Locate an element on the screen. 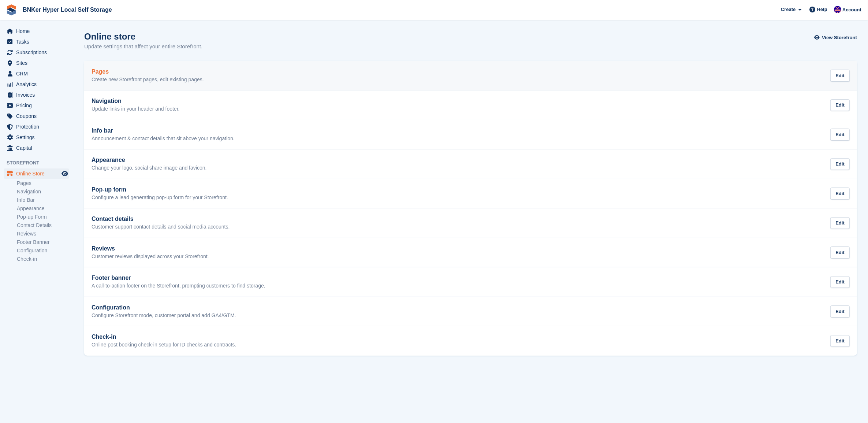  h2: Navigation is located at coordinates (135, 101).